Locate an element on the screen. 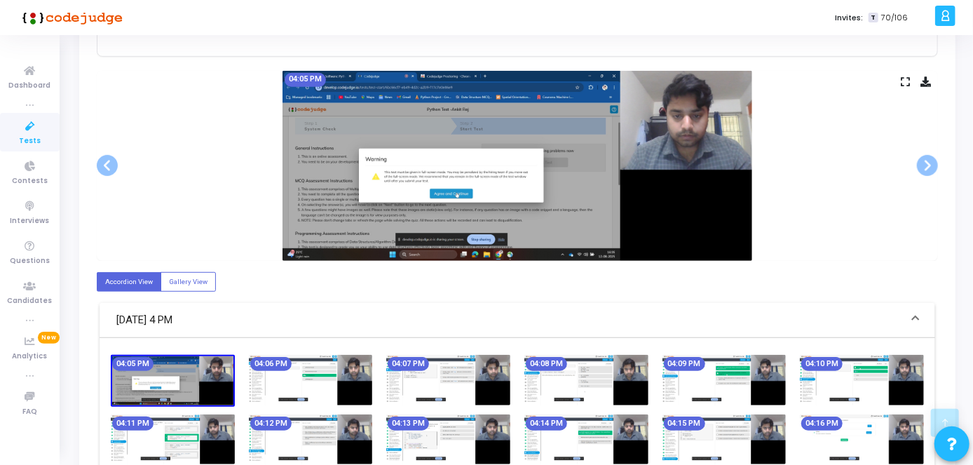  span: T is located at coordinates (873, 18).